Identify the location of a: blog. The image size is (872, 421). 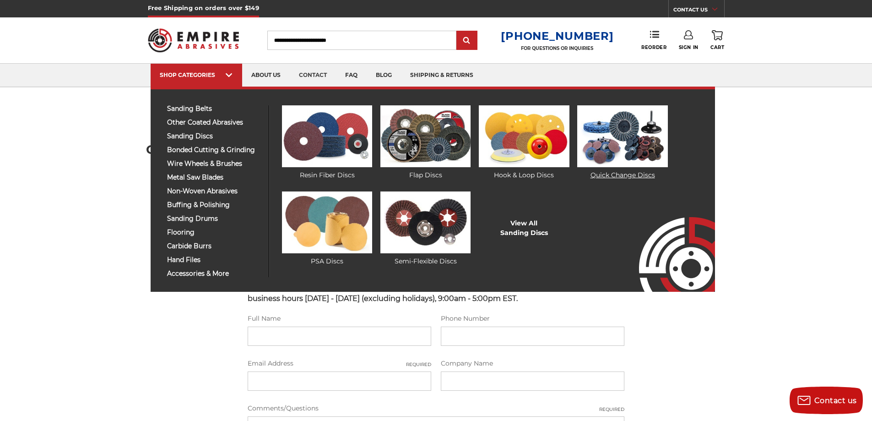
(384, 75).